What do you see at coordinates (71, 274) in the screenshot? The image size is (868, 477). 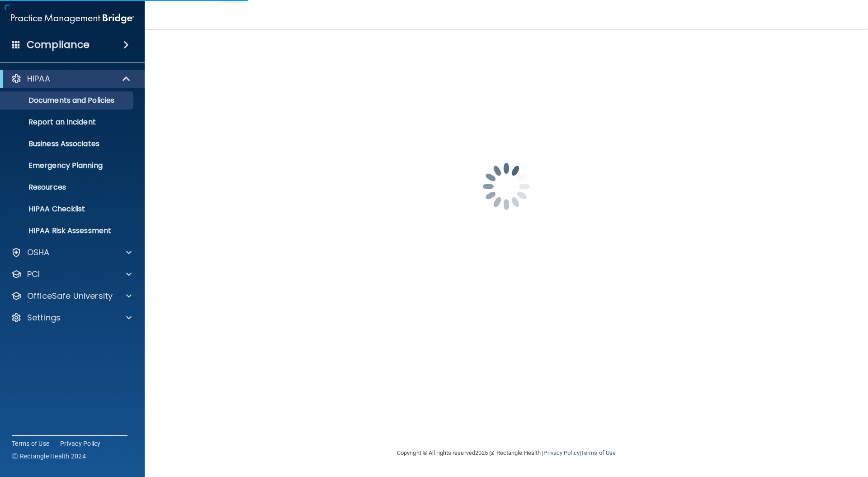 I see `a: PCI` at bounding box center [71, 274].